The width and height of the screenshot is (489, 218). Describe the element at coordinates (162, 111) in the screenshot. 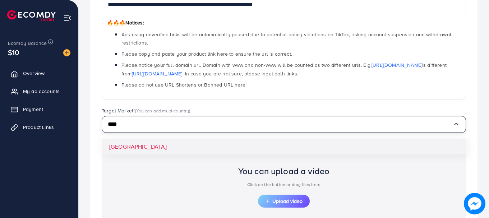

I see `span: (You can add multi-country)` at that location.